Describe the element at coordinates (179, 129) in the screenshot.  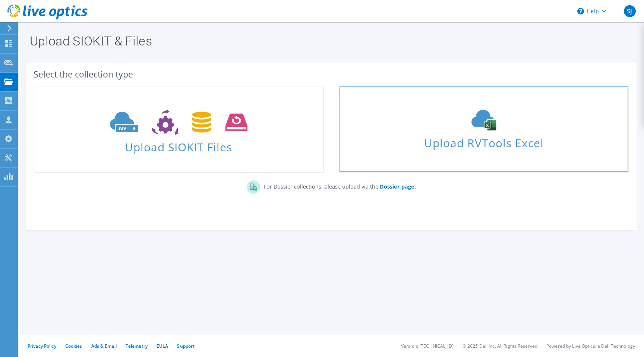
I see `a: Upload SIOKIT Files` at that location.